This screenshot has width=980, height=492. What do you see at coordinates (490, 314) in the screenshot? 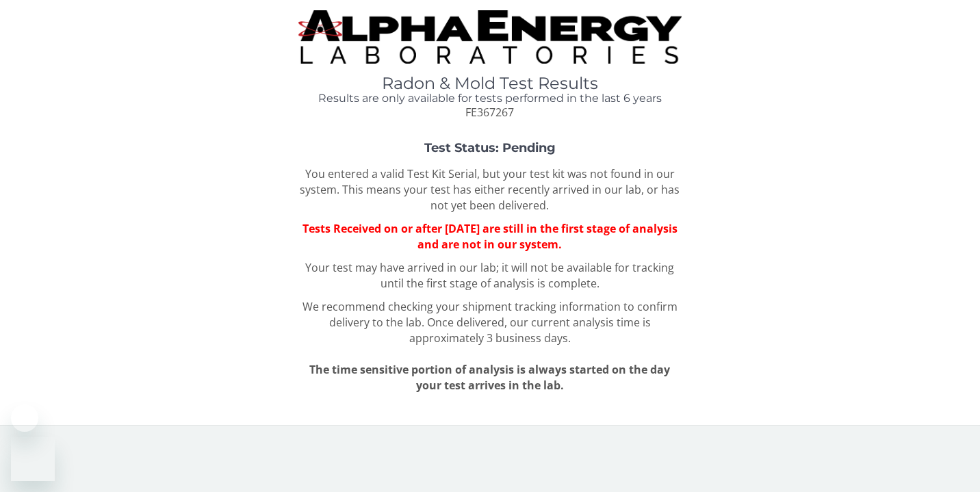
I see `span: We recommend checking your shipment tracking information to confirm delivery to the lab.` at bounding box center [490, 314].